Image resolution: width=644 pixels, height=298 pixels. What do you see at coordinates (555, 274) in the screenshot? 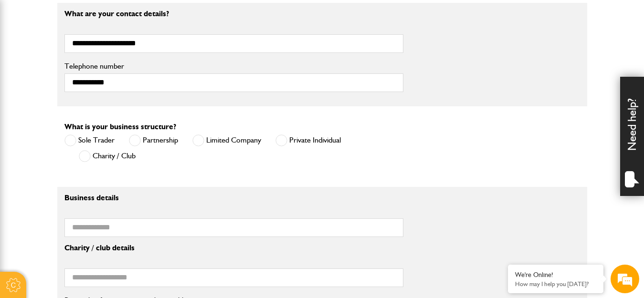
I see `div: We're Online!` at bounding box center [555, 274].